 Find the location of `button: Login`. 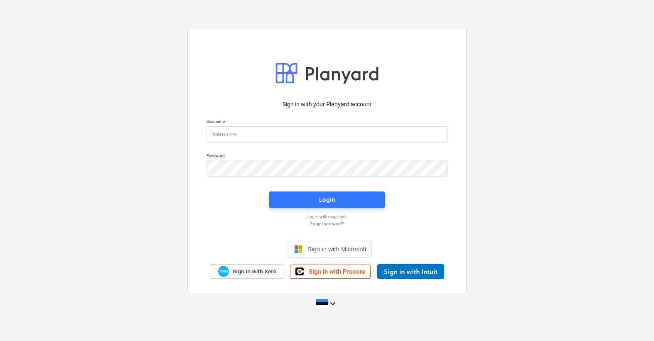

button: Login is located at coordinates (327, 200).